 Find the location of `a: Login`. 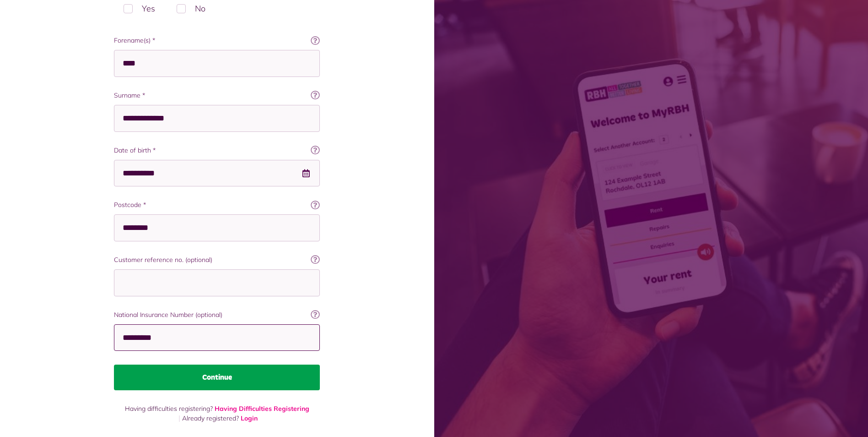

a: Login is located at coordinates (248, 418).